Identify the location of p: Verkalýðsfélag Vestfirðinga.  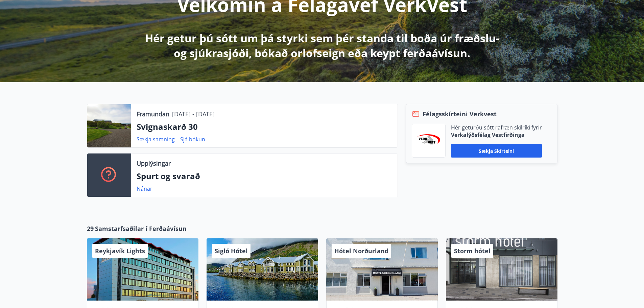
(496, 135).